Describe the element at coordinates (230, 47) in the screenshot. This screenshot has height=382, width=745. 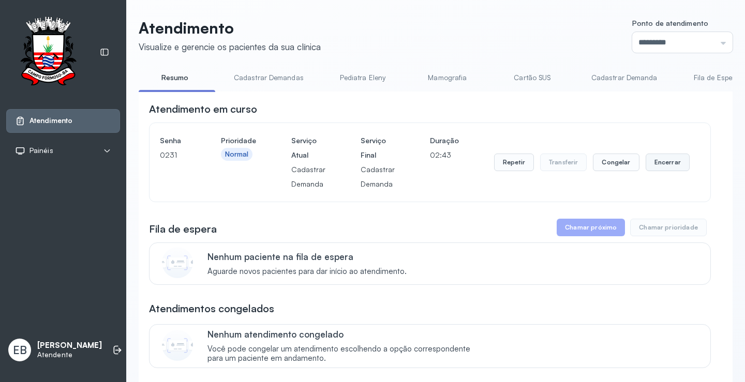
I see `div: Visualize e gerencie os pacientes da sua clínica` at that location.